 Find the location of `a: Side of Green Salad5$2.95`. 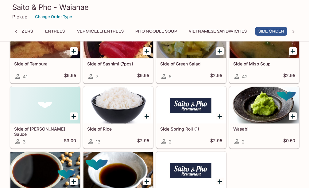

a: Side of Green Salad5$2.95 is located at coordinates (191, 52).